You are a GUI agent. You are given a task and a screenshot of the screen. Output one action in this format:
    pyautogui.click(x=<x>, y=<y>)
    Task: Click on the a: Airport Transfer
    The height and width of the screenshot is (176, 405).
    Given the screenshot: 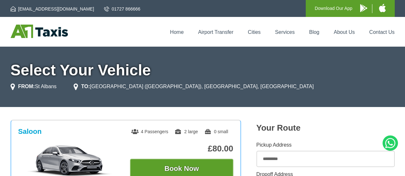 What is the action you would take?
    pyautogui.click(x=216, y=32)
    